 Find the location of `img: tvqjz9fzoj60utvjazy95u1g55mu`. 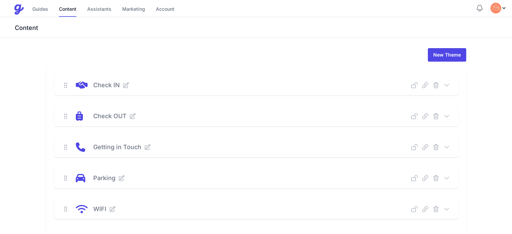

img: tvqjz9fzoj60utvjazy95u1g55mu is located at coordinates (496, 8).